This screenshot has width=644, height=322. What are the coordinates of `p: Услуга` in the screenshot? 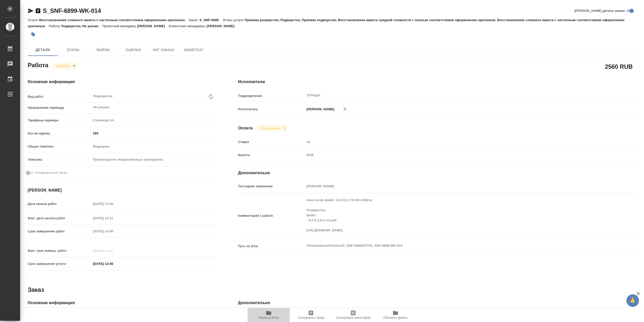 It's located at (33, 20).